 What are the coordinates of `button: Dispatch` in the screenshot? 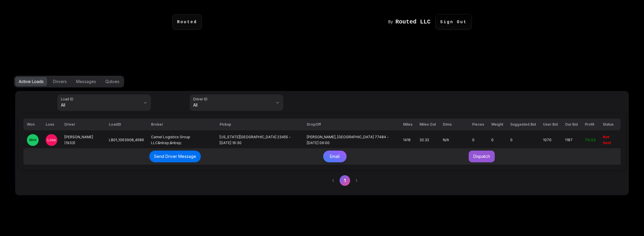 It's located at (481, 157).